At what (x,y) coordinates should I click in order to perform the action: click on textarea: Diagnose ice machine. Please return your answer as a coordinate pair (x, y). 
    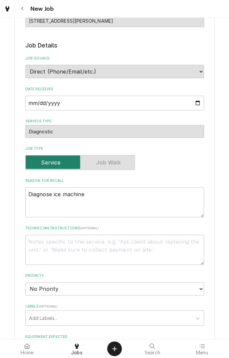
    Looking at the image, I should click on (115, 202).